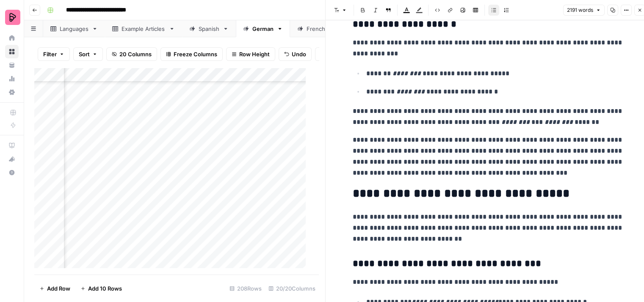 The image size is (644, 302). Describe the element at coordinates (12, 159) in the screenshot. I see `div: What's new?` at that location.